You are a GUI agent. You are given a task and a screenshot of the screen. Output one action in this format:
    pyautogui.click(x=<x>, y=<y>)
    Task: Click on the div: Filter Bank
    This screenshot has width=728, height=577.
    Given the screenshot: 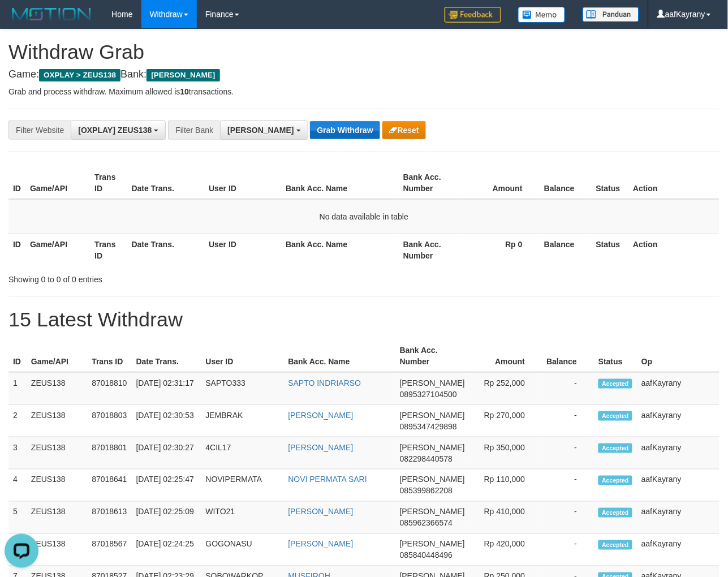 What is the action you would take?
    pyautogui.click(x=194, y=130)
    